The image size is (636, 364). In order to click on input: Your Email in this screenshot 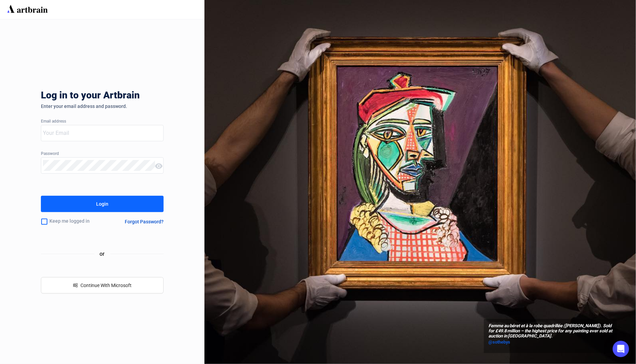, I will do `click(99, 133)`.